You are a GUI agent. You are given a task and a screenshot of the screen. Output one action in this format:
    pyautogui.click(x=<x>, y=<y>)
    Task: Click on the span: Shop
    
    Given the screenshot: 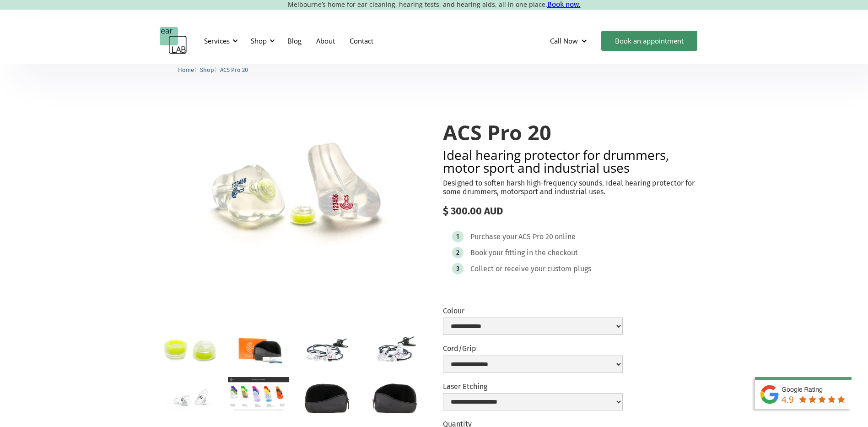 What is the action you would take?
    pyautogui.click(x=207, y=69)
    